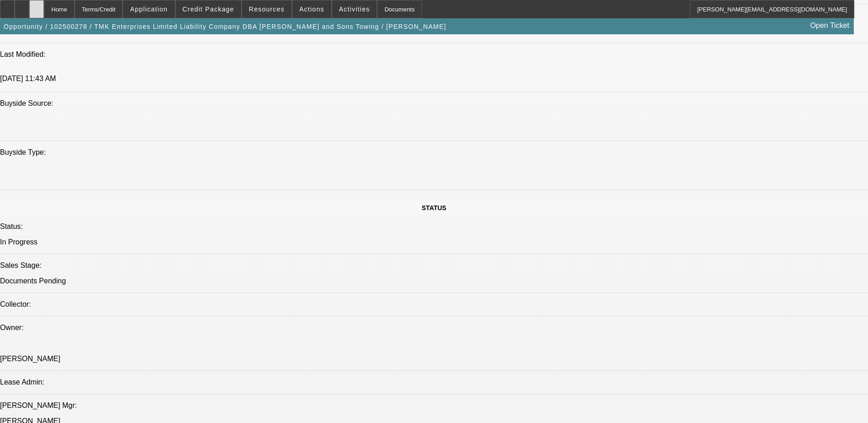 This screenshot has height=423, width=868. I want to click on button: Application, so click(149, 9).